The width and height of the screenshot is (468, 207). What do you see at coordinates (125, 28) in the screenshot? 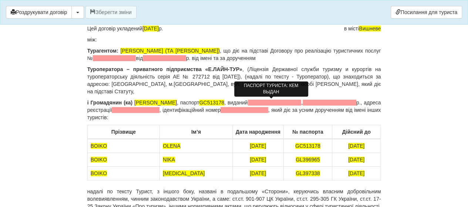
I see `span: Цей договір укладений р.` at bounding box center [125, 28].